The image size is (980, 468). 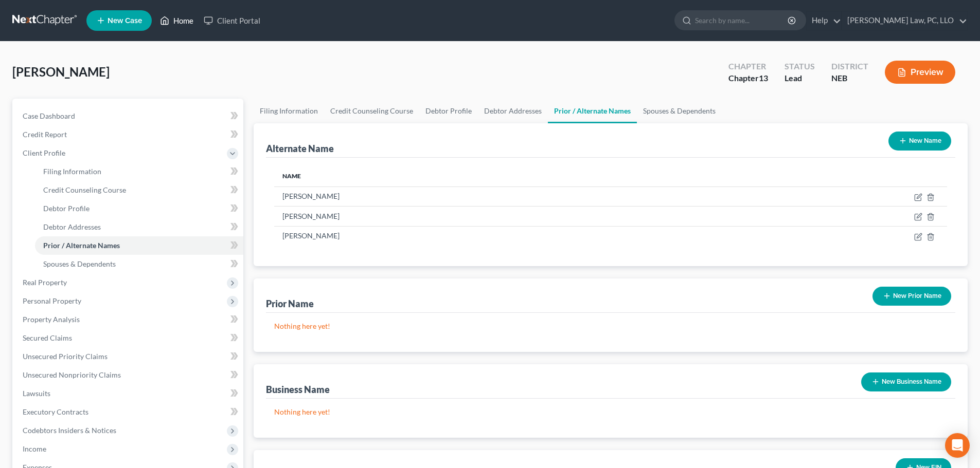 I want to click on span: Executory Contracts, so click(x=56, y=411).